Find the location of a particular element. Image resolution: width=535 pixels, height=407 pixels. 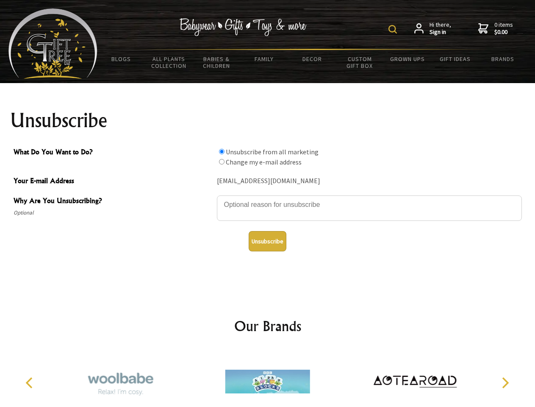

textarea: Why Are You Unsubscribing? is located at coordinates (369, 208).